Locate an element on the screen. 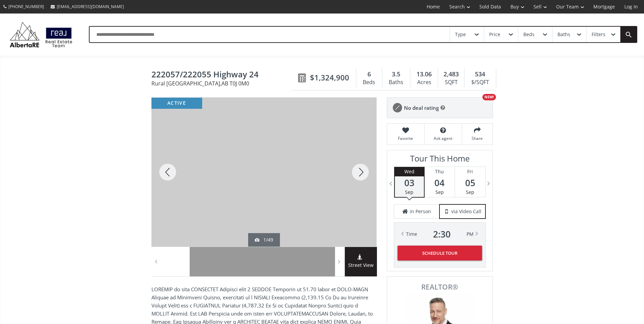 The image size is (644, 324). div: 3.5 is located at coordinates (396, 74).